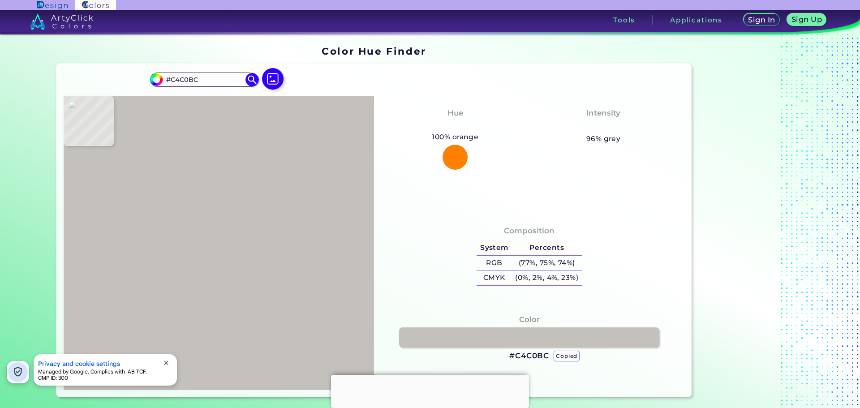 The width and height of the screenshot is (860, 408). Describe the element at coordinates (696, 20) in the screenshot. I see `h3: Applications` at that location.